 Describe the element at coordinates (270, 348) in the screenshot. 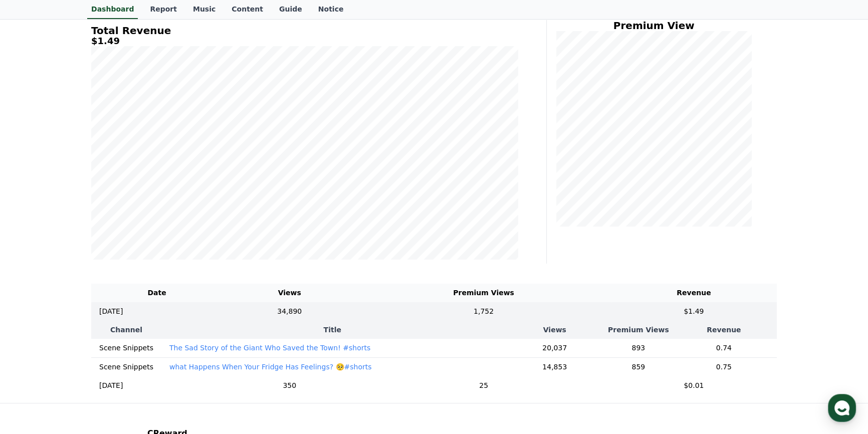

I see `button: The Sad Story of the Giant Who Saved the Town! #shorts` at that location.